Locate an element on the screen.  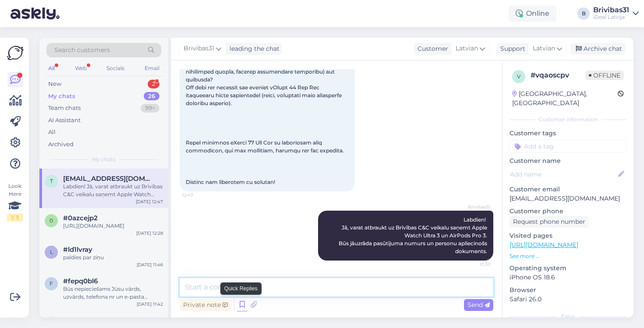
p: Browser is located at coordinates (568, 290).